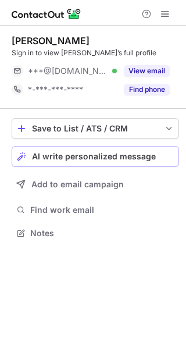 The height and width of the screenshot is (349, 186). What do you see at coordinates (95, 129) in the screenshot?
I see `button: save-profile-one-click` at bounding box center [95, 129].